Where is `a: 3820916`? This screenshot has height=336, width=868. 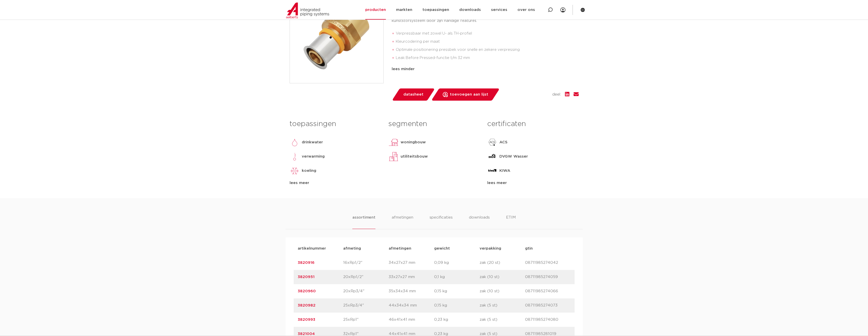
a: 3820916 is located at coordinates (306, 262).